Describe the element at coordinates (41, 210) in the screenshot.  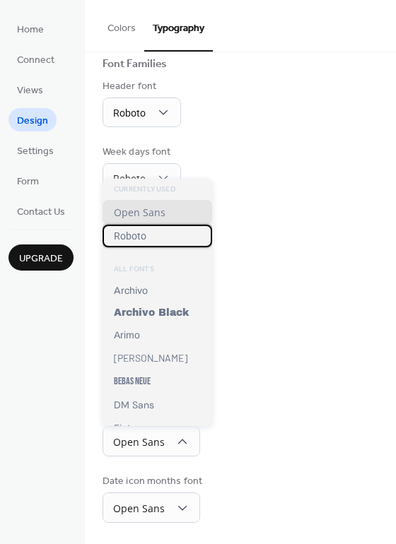
I see `a: Contact Us` at that location.